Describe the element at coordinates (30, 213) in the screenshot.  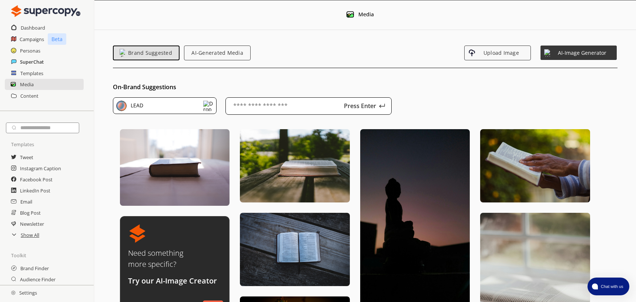
I see `a: Blog Post` at that location.